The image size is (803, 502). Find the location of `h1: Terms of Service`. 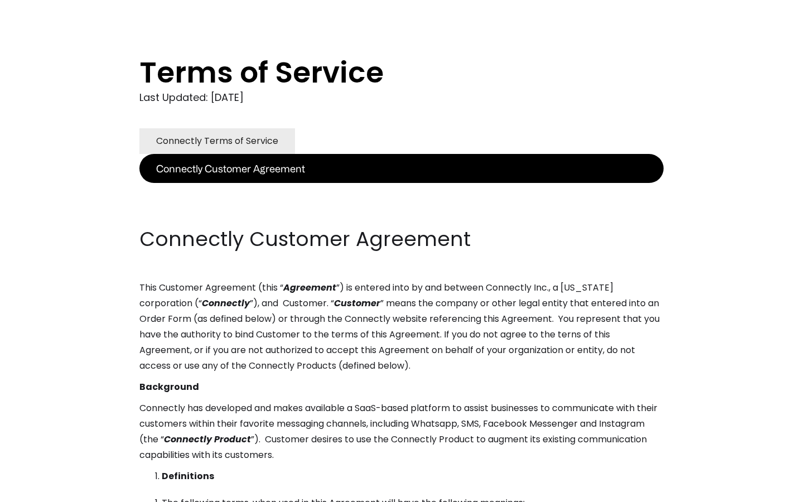

h1: Terms of Service is located at coordinates (379, 72).